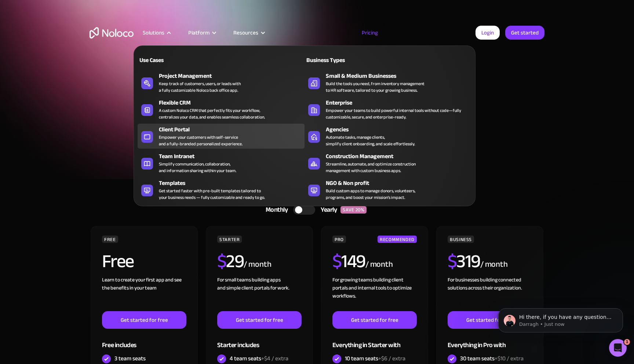 The image size is (634, 364). Describe the element at coordinates (627, 342) in the screenshot. I see `span: 1` at that location.